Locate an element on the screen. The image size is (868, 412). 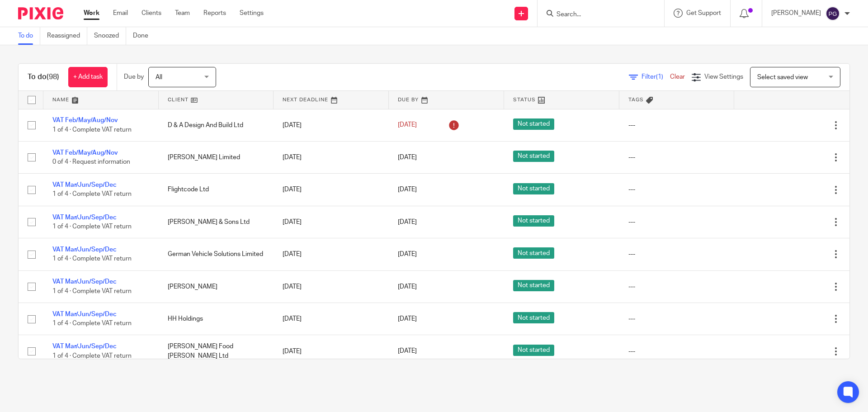
a: Snoozed is located at coordinates (110, 35).